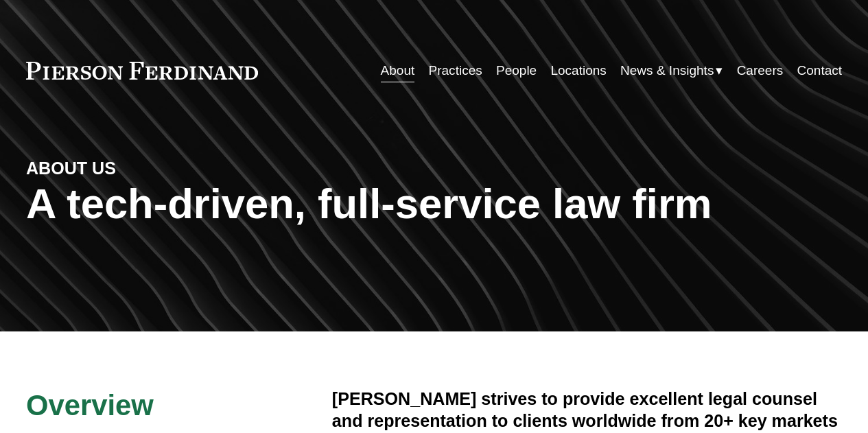 The height and width of the screenshot is (433, 868). What do you see at coordinates (667, 70) in the screenshot?
I see `span: News & Insights` at bounding box center [667, 70].